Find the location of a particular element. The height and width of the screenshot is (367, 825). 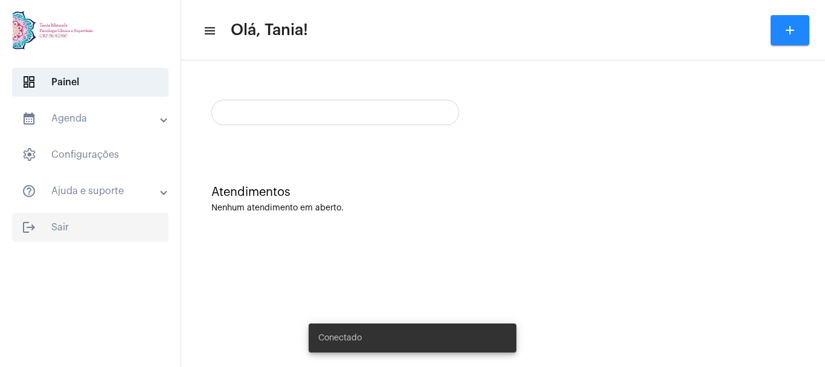

span: Configurações is located at coordinates (90, 155).